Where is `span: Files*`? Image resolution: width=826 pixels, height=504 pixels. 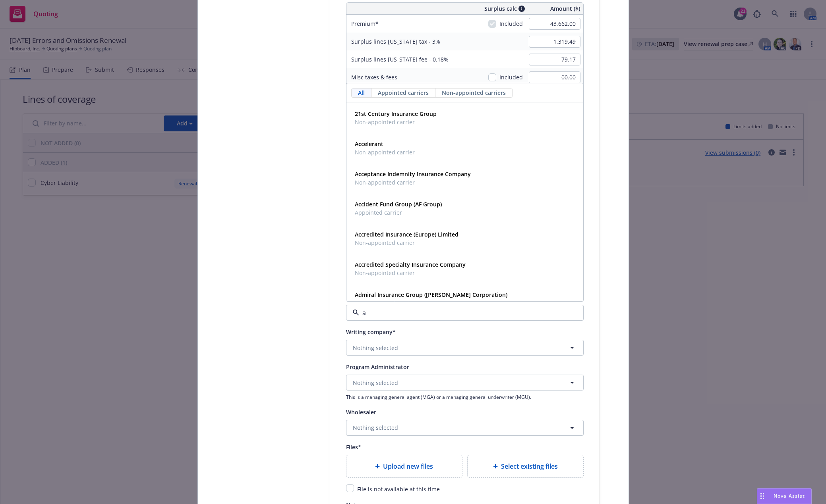 span: Files* is located at coordinates (354, 447).